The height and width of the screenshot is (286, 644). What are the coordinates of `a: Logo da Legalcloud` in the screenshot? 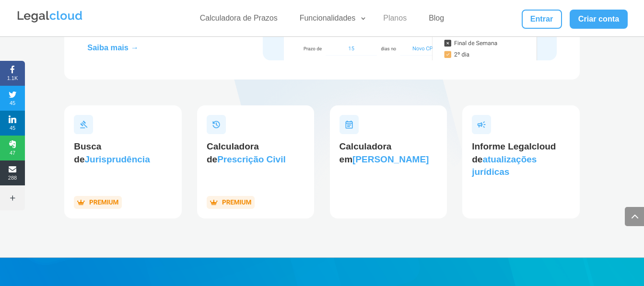 It's located at (50, 21).